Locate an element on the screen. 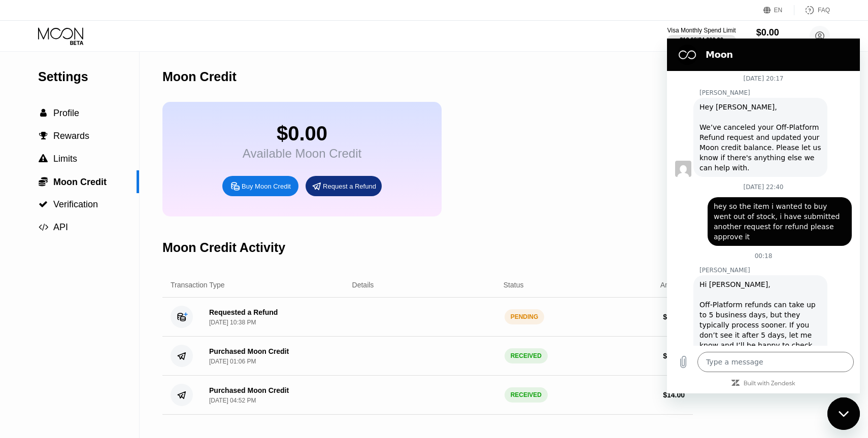 This screenshot has height=438, width=868. div: Settings is located at coordinates (89, 77).